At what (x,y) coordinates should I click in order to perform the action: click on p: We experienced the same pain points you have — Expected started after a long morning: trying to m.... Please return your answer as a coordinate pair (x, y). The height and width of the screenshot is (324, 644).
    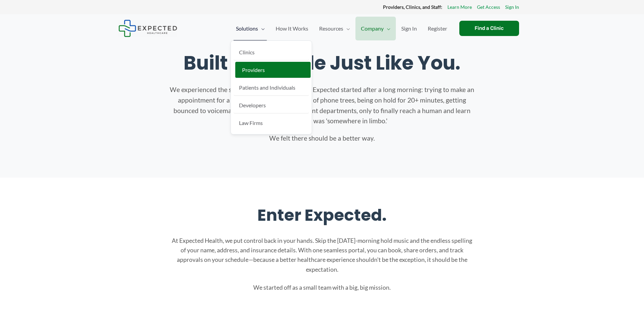
    Looking at the image, I should click on (322, 105).